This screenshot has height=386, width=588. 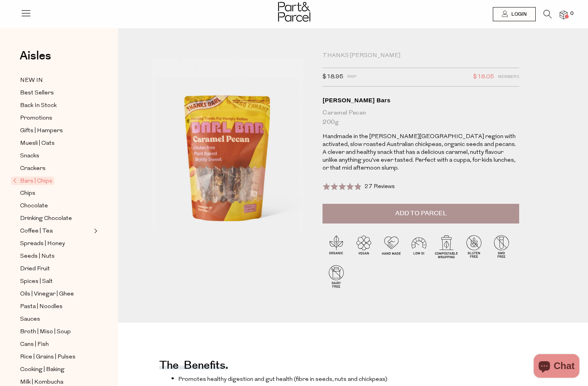 What do you see at coordinates (36, 231) in the screenshot?
I see `span: Coffee | Tea` at bounding box center [36, 231].